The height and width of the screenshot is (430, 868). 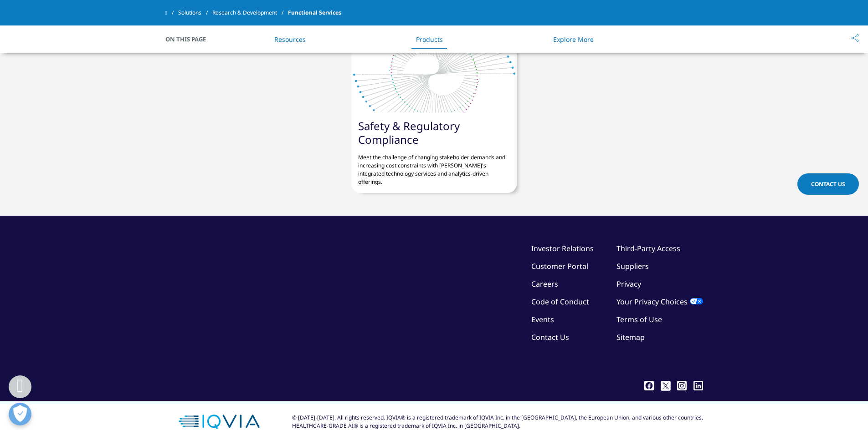 I want to click on p: Meet the challenge of changing stakeholder demands and increasing cost constraints with [PERSON_N..., so click(x=434, y=166).